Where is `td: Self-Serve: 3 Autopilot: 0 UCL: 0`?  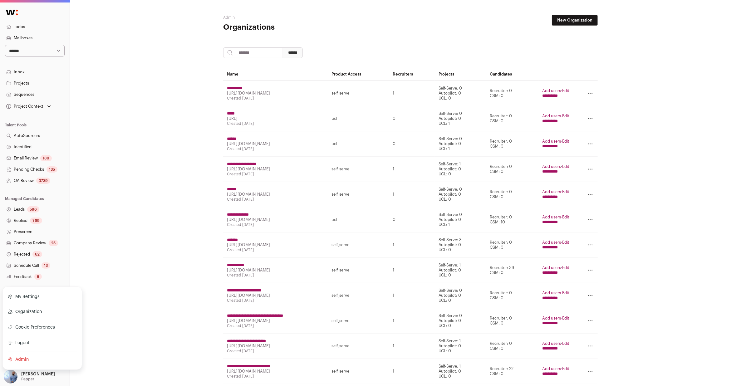 td: Self-Serve: 3 Autopilot: 0 UCL: 0 is located at coordinates (461, 245).